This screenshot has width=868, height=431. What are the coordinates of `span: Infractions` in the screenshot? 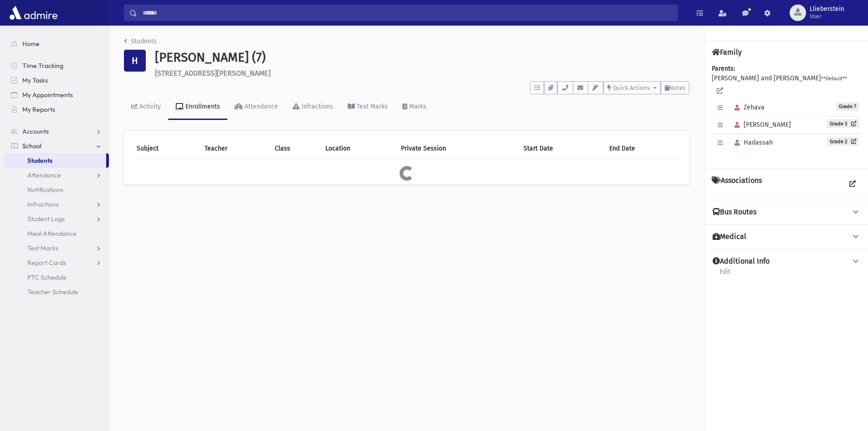 It's located at (43, 204).